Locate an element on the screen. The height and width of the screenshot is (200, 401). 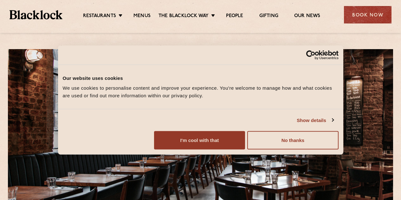
a: The Blacklock Way is located at coordinates (183, 16).